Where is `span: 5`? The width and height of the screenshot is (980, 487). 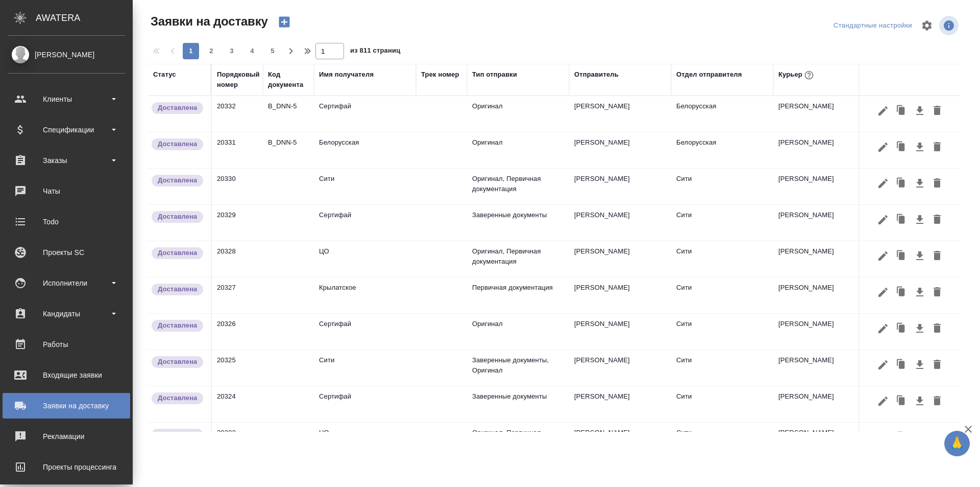 span: 5 is located at coordinates (273, 51).